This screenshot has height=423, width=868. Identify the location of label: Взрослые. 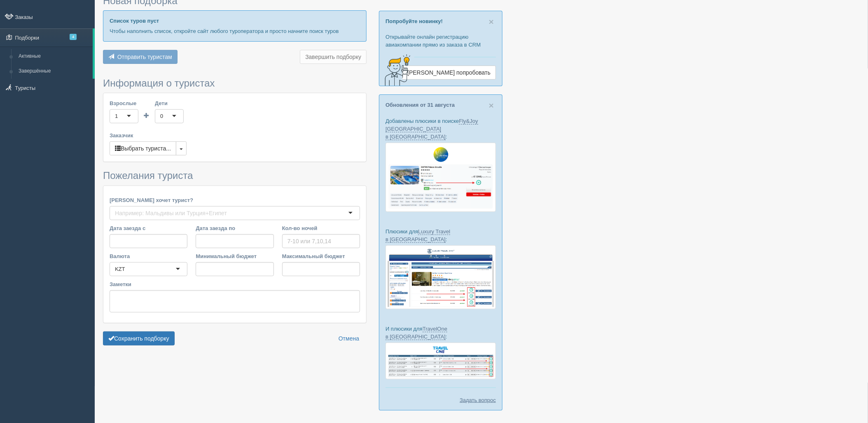
(124, 103).